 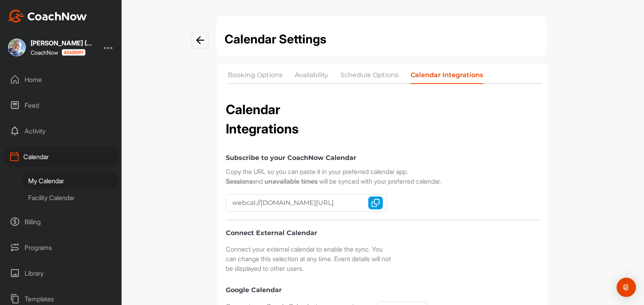 What do you see at coordinates (61, 273) in the screenshot?
I see `div: Library` at bounding box center [61, 273].